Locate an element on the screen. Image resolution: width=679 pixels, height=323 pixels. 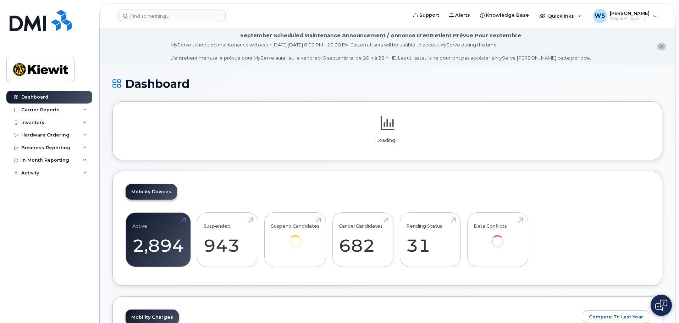
h1: Dashboard is located at coordinates (387, 84).